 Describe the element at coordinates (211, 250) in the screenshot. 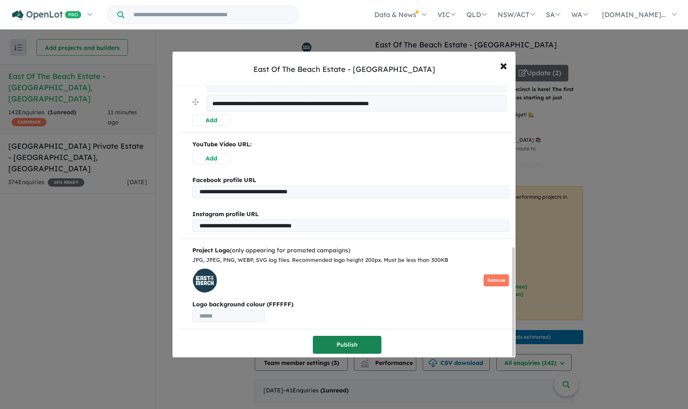

I see `b: Project Logo` at that location.